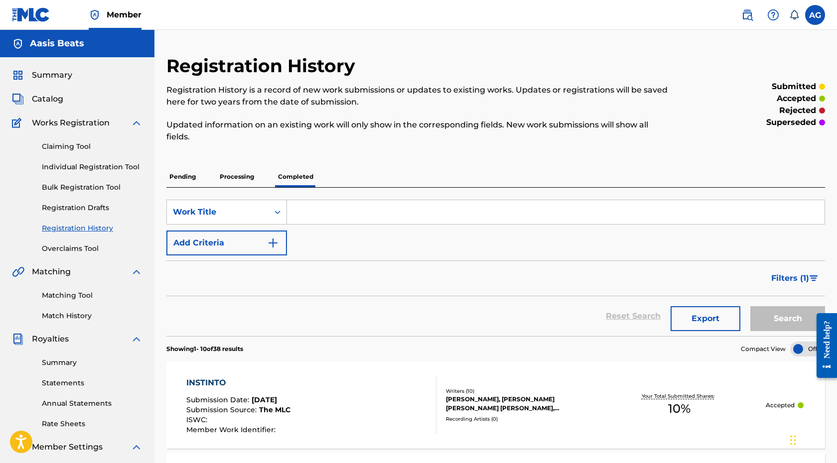 The image size is (837, 463). I want to click on button: Filters (1), so click(795, 278).